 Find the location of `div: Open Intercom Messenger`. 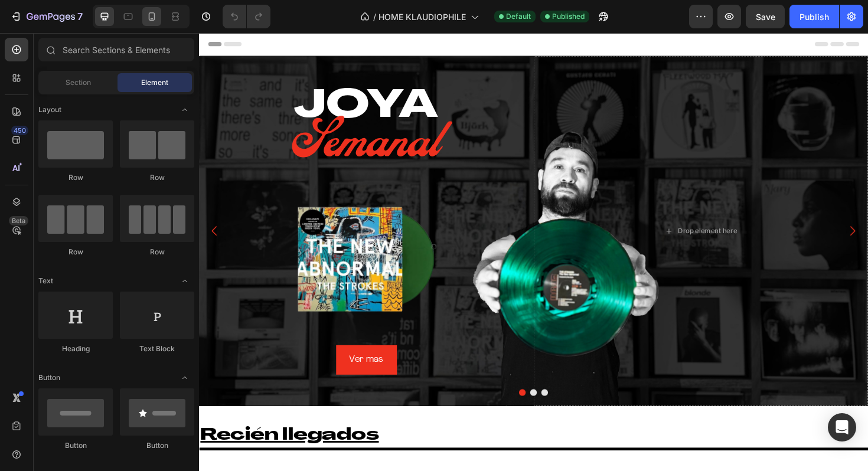

div: Open Intercom Messenger is located at coordinates (842, 427).